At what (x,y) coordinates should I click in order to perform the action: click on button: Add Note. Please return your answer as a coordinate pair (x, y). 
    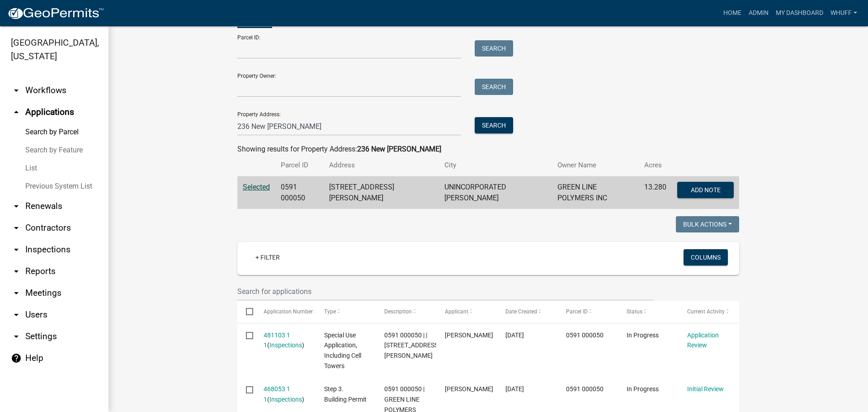
    Looking at the image, I should click on (705, 190).